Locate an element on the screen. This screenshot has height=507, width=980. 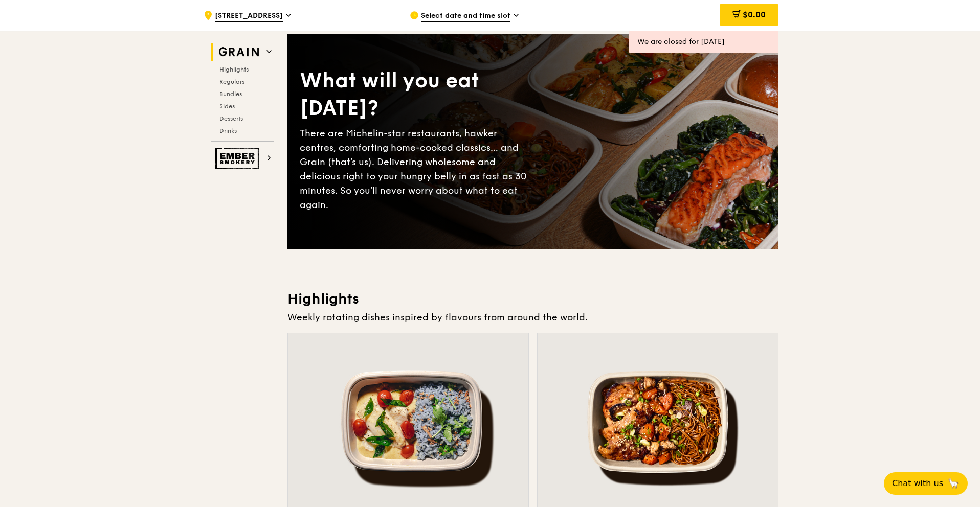
span: Chat with us is located at coordinates (917, 483).